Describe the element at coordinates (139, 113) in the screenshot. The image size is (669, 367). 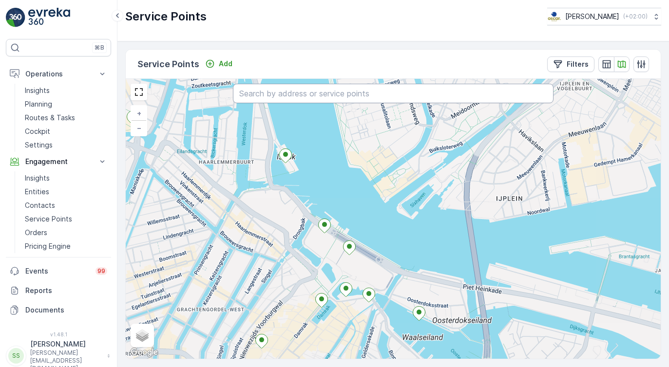
I see `a: Zoom In` at that location.